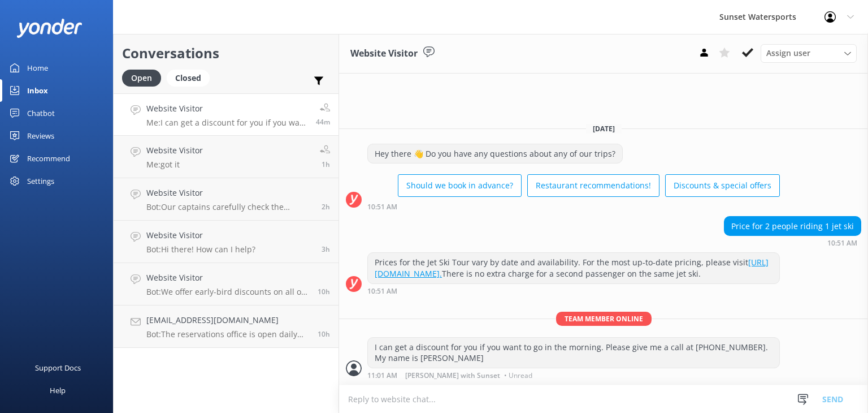  Describe the element at coordinates (384, 54) in the screenshot. I see `h3: Website Visitor` at that location.